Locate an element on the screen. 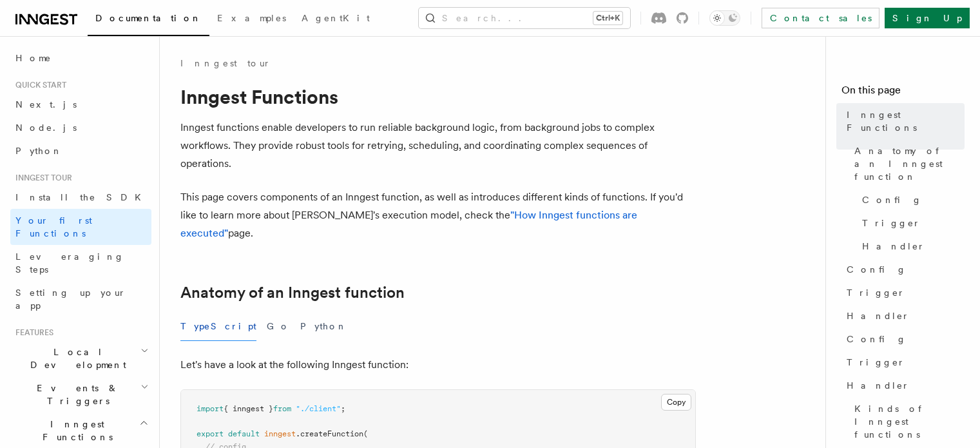  a: Leveraging Steps is located at coordinates (81, 263).